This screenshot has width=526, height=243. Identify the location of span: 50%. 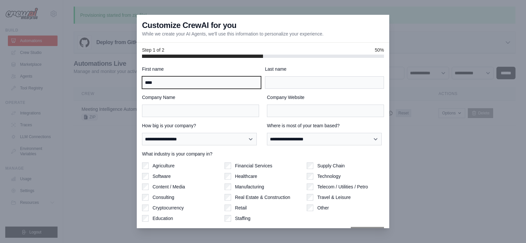
(379, 50).